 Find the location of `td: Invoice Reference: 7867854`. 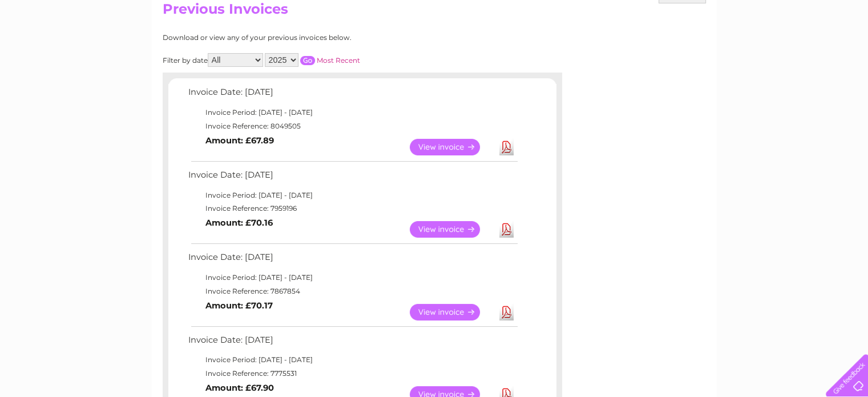

td: Invoice Reference: 7867854 is located at coordinates (352, 291).